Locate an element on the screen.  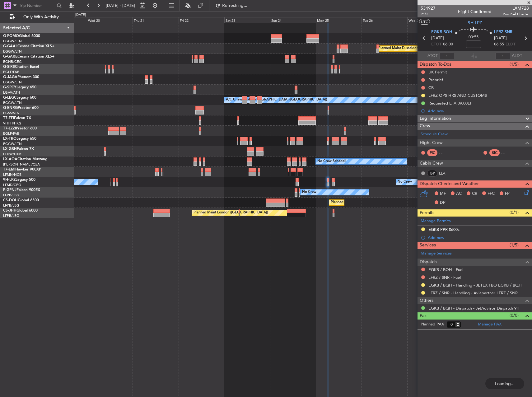
label: Planned PAX is located at coordinates (432, 324).